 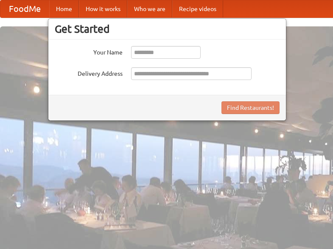 I want to click on label: Your Name, so click(x=89, y=51).